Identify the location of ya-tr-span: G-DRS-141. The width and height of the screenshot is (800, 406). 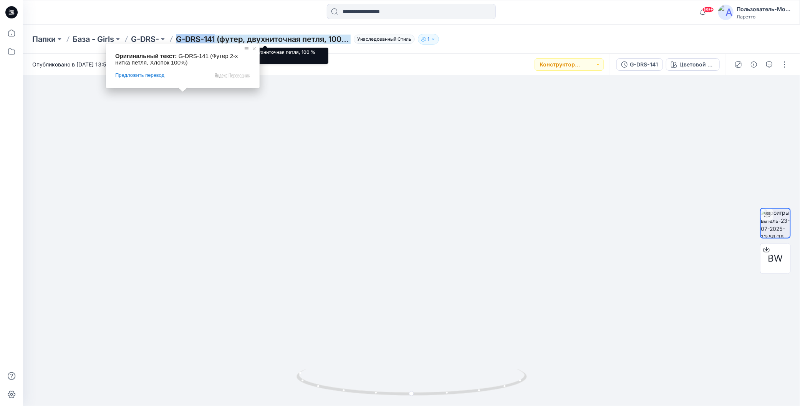
(644, 64).